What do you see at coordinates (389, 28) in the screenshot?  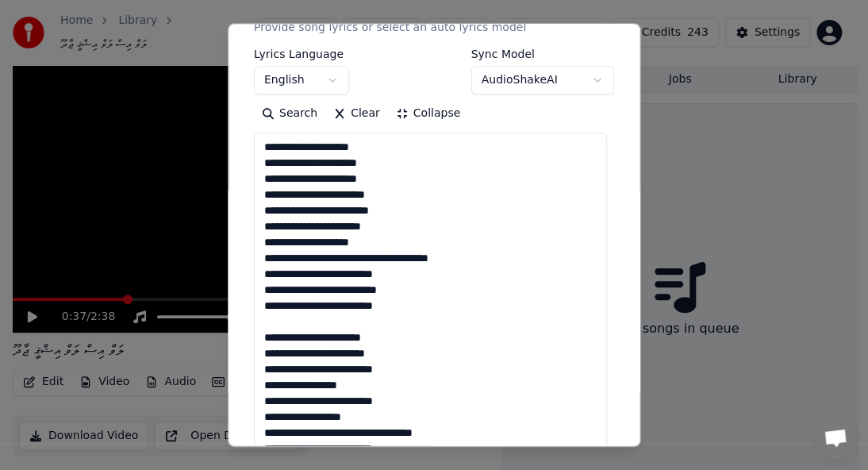 I see `p: Provide song lyrics or select an auto lyrics model` at bounding box center [389, 28].